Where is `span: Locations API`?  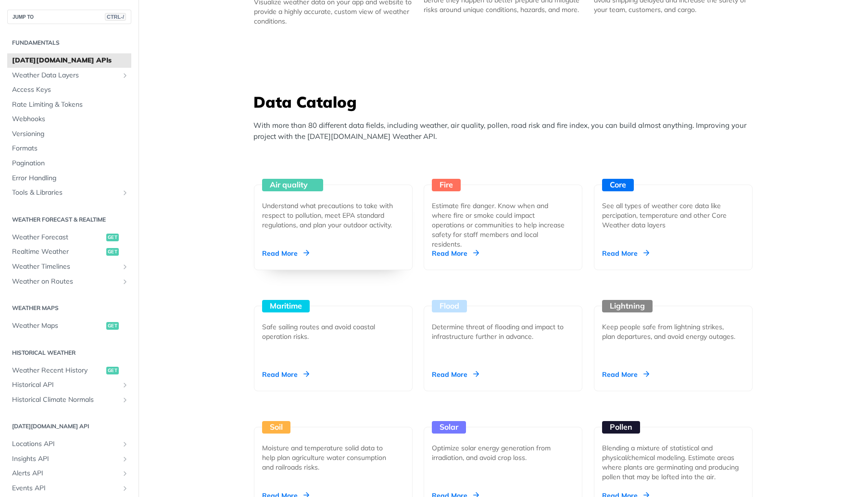
span: Locations API is located at coordinates (66, 444).